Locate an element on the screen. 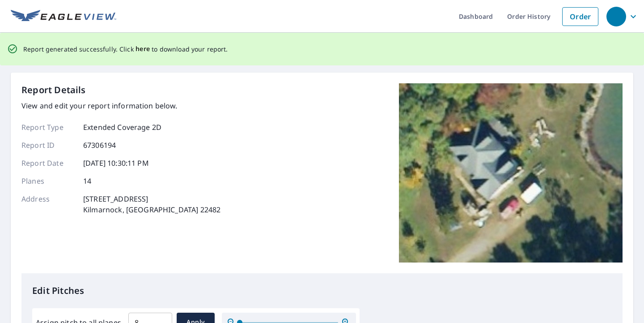 The height and width of the screenshot is (323, 644). p: Report generated successfully. Click to download your report. is located at coordinates (126, 49).